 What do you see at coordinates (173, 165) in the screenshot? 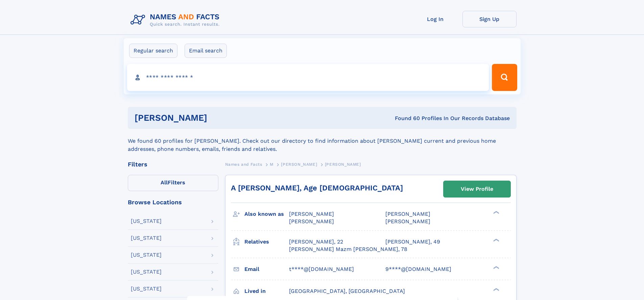
I see `div: Filters` at bounding box center [173, 165].